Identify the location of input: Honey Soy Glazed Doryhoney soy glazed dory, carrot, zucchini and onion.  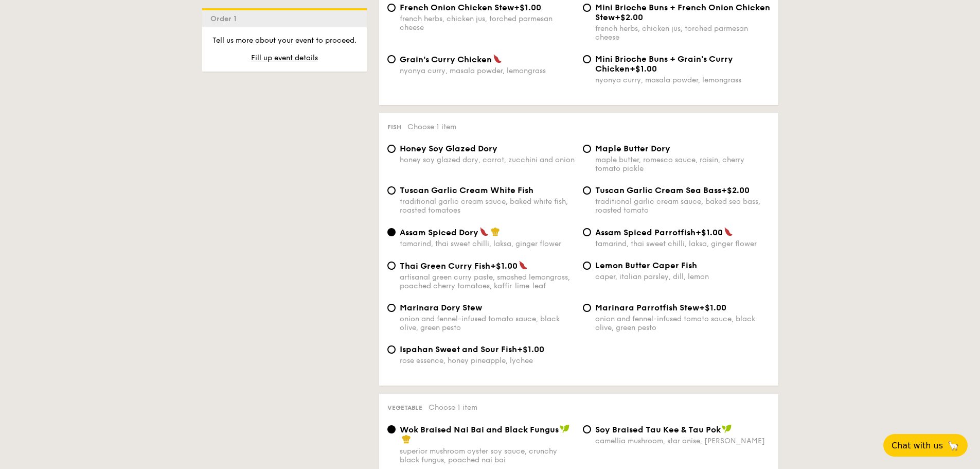
(391, 149).